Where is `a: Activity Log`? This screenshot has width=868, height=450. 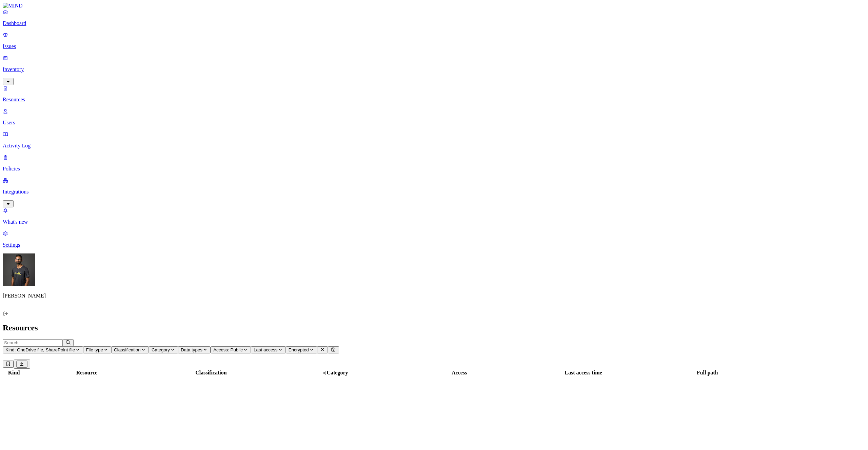 a: Activity Log is located at coordinates (434, 140).